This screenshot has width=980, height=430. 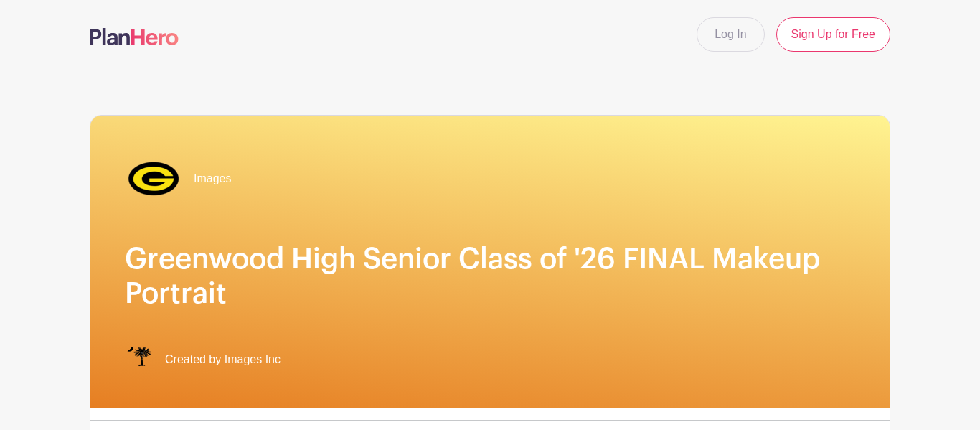 What do you see at coordinates (139, 360) in the screenshot?
I see `img: IMAGES%20logo%20transparenT%20PNG%20s.png` at bounding box center [139, 360].